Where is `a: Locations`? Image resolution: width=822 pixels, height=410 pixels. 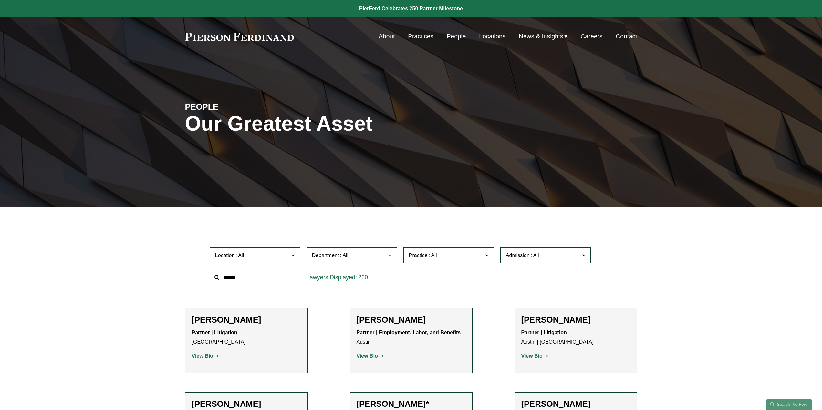
a: Locations is located at coordinates (492, 36).